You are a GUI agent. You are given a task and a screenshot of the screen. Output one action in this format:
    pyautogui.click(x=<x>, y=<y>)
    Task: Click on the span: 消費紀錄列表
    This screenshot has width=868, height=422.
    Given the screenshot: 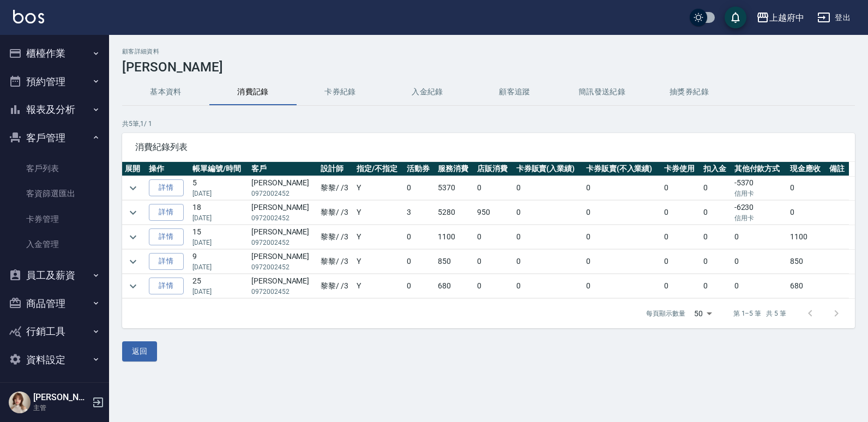 What is the action you would take?
    pyautogui.click(x=488, y=147)
    